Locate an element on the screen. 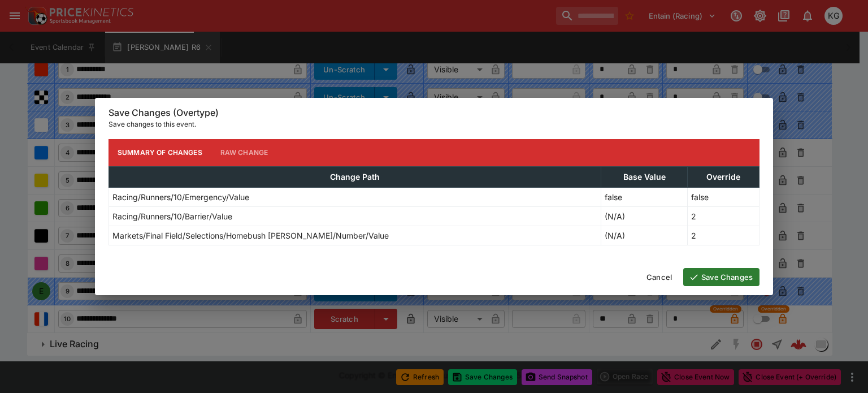  button: Raw Change is located at coordinates (244, 153).